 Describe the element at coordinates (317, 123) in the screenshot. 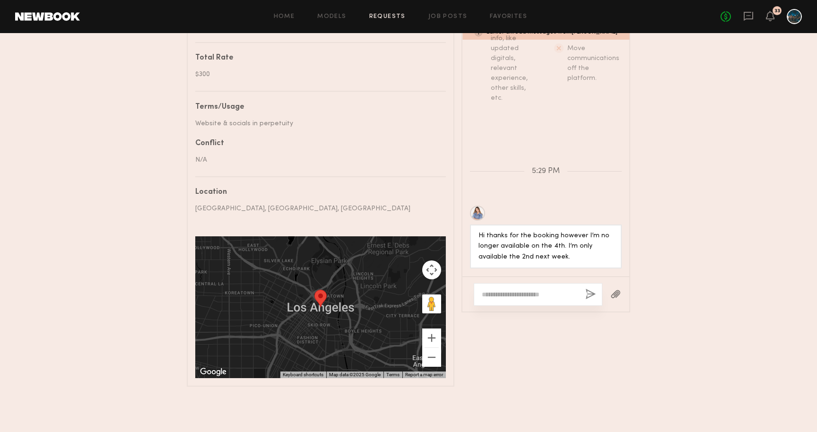

I see `div: Website & socials in perpetuity` at that location.